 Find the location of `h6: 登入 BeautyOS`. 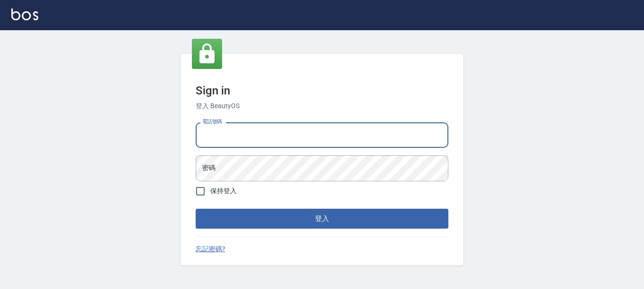

h6: 登入 BeautyOS is located at coordinates (322, 106).